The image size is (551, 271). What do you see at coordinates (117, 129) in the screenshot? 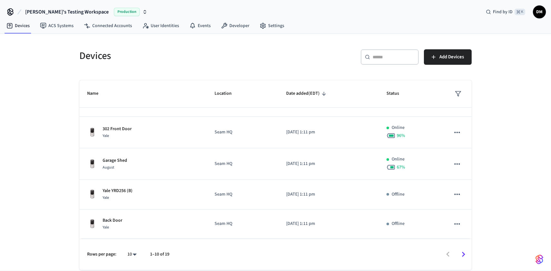
I see `p: 302 Front Door` at bounding box center [117, 129].